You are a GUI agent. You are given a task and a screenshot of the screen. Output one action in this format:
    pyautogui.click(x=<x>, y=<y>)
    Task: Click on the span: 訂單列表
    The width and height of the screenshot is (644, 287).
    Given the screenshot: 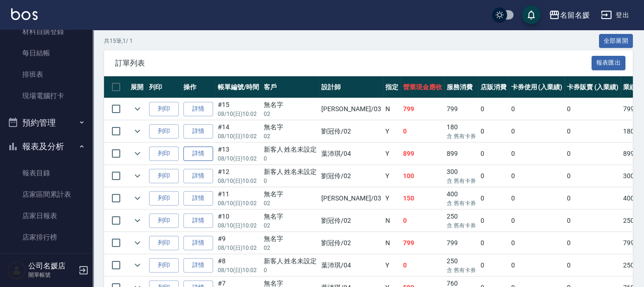 What is the action you would take?
    pyautogui.click(x=353, y=64)
    